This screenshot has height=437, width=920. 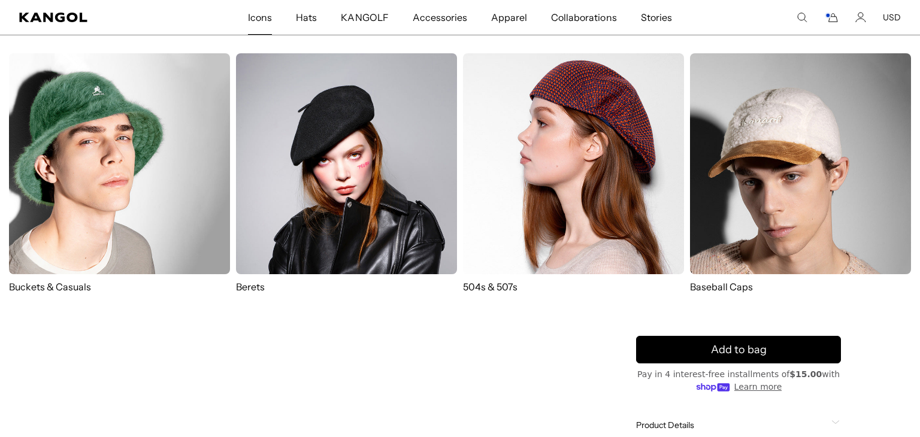 What do you see at coordinates (801, 287) in the screenshot?
I see `p: Baseball Caps` at bounding box center [801, 287].